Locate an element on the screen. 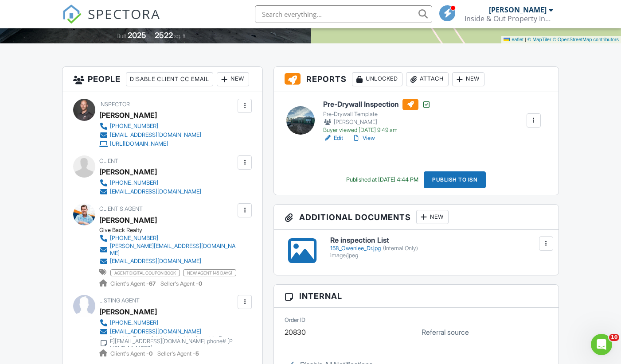  span: Client is located at coordinates (108, 161).